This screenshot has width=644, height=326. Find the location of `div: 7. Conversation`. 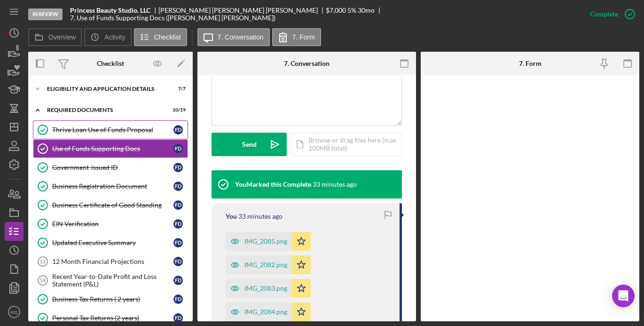

div: 7. Conversation is located at coordinates (306, 63).